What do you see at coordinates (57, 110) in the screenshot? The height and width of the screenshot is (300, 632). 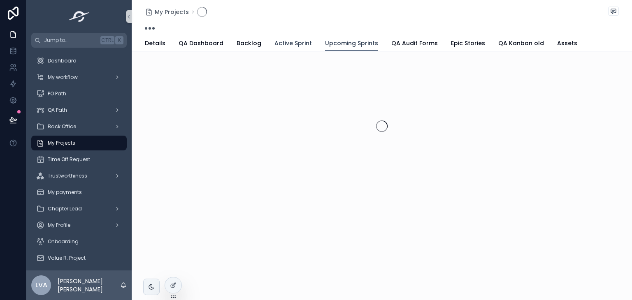 I see `span: QA Path` at bounding box center [57, 110].